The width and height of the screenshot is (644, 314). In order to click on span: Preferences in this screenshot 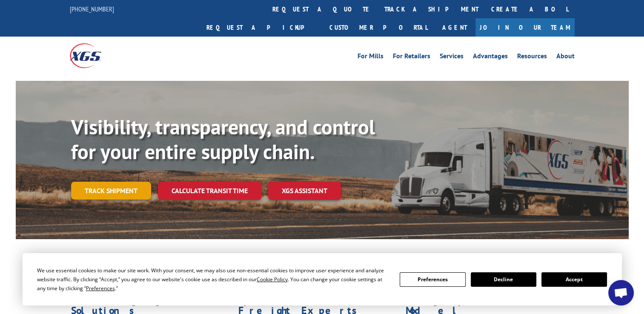, I will do `click(101, 288)`.